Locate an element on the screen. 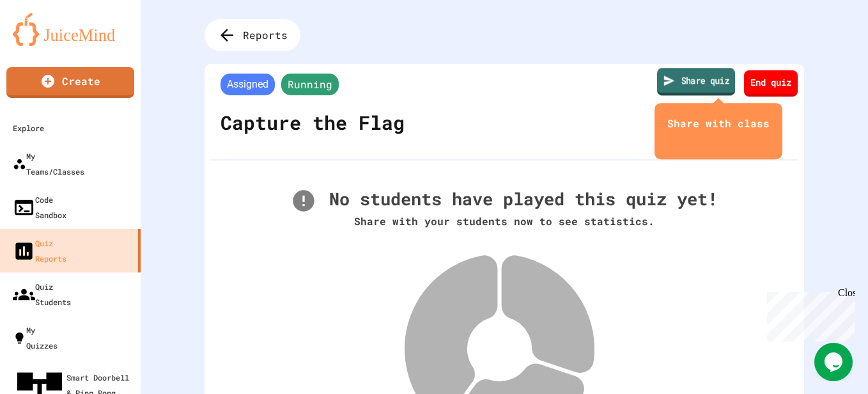 This screenshot has height=394, width=868. div: Code Sandbox is located at coordinates (39, 207).